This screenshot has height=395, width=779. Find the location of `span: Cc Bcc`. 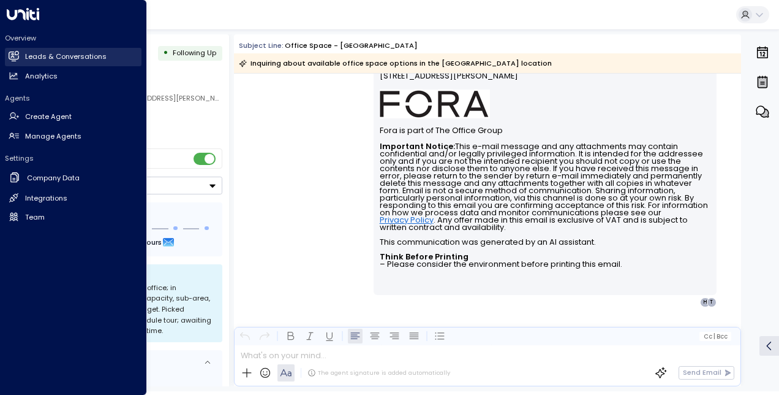

span: Cc Bcc is located at coordinates (716, 336).